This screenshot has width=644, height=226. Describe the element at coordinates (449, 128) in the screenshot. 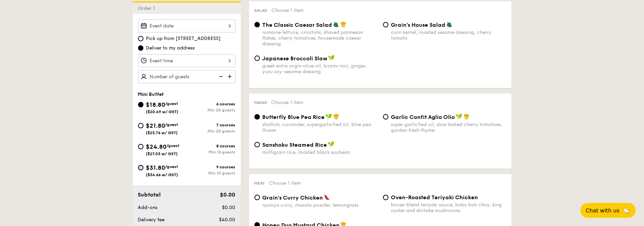

I see `div: super garlicfied oil, slow baked cherry tomatoes, garden fresh thyme` at that location.